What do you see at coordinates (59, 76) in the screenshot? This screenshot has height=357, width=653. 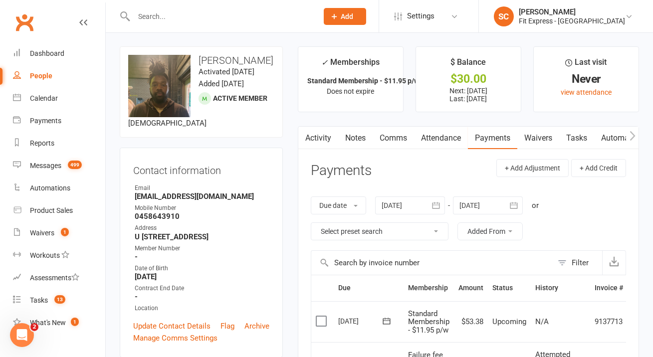 I see `a: People` at bounding box center [59, 76].